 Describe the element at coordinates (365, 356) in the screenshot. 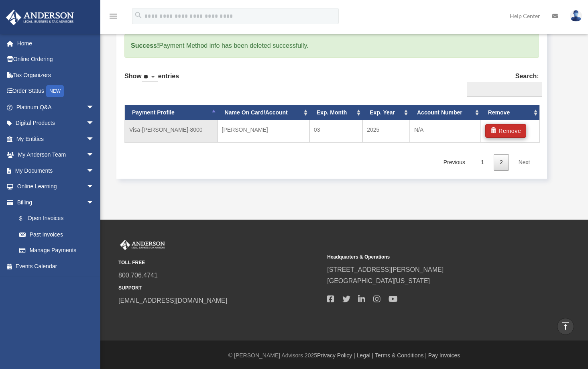

I see `a: Legal |` at that location.